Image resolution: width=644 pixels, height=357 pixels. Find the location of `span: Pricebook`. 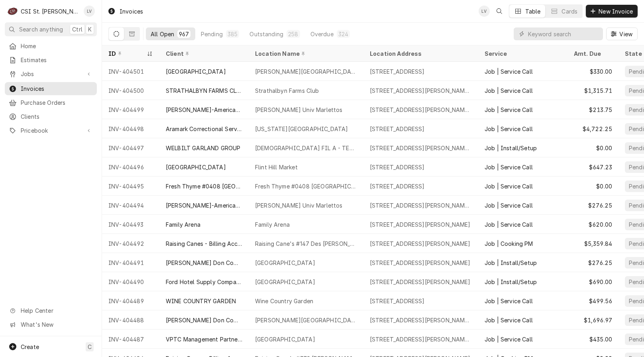

span: Pricebook is located at coordinates (51, 130).